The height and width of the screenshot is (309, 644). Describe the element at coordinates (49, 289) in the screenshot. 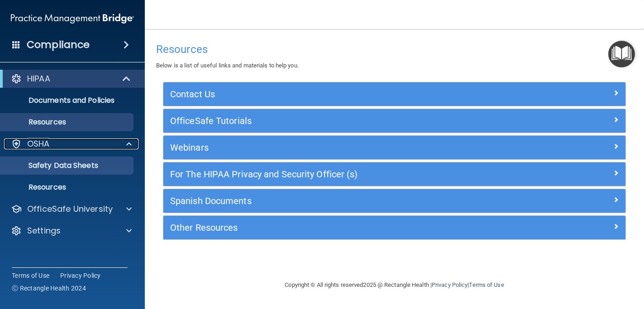

I see `span: Ⓒ Rectangle Health 2024` at that location.